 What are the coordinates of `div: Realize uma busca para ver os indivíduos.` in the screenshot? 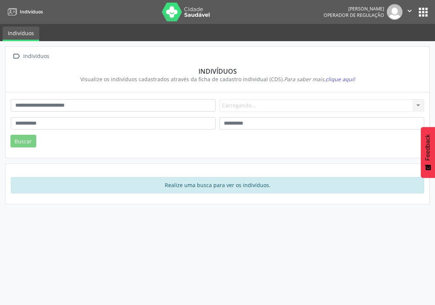 It's located at (218, 185).